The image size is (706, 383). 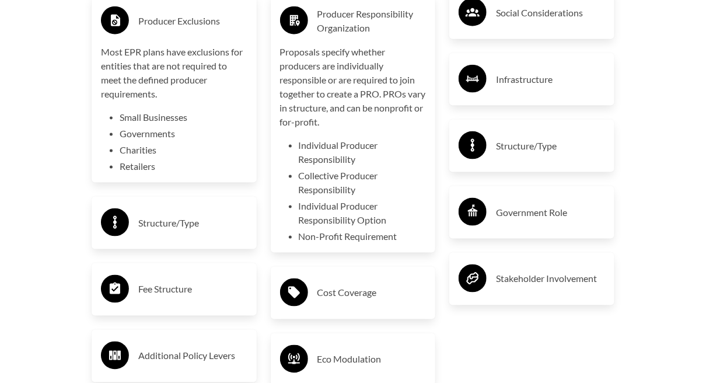 I want to click on h3: Additional Policy Levers, so click(x=193, y=356).